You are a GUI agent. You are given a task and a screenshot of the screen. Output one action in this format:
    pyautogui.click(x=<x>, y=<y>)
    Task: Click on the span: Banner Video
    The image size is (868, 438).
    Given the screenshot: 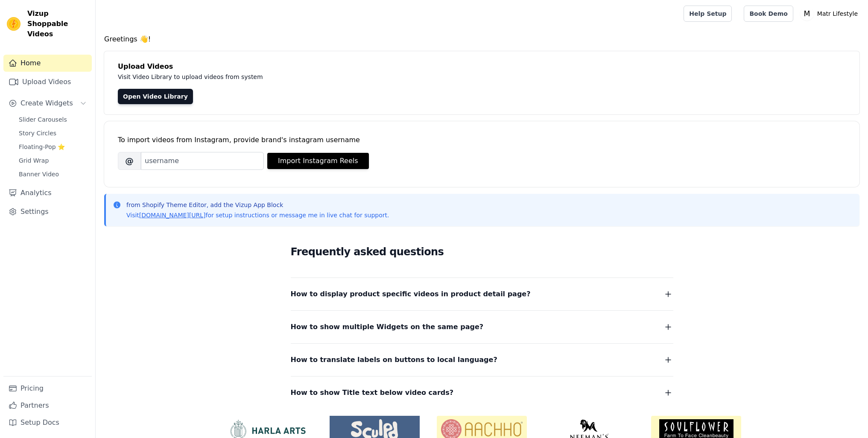 What is the action you would take?
    pyautogui.click(x=39, y=174)
    